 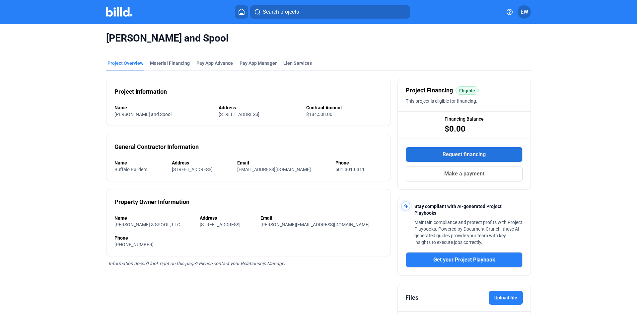 I want to click on div: Pay App Advance, so click(x=215, y=63).